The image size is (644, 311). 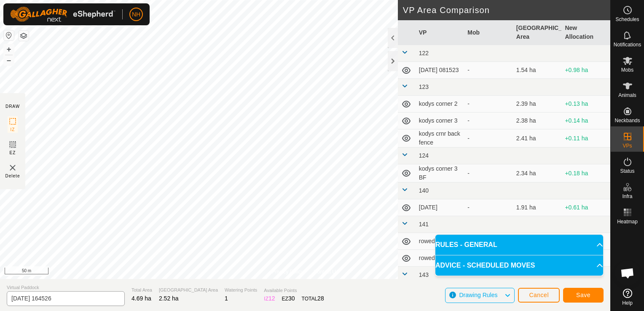 What do you see at coordinates (539, 295) in the screenshot?
I see `span: Cancel` at bounding box center [539, 295].